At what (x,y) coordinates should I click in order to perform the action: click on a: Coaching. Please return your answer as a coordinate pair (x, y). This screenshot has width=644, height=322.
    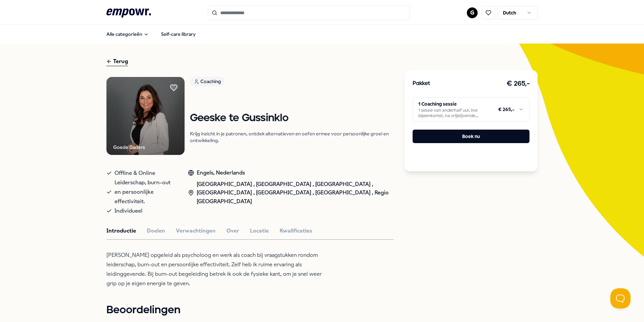
    Looking at the image, I should click on (292, 83).